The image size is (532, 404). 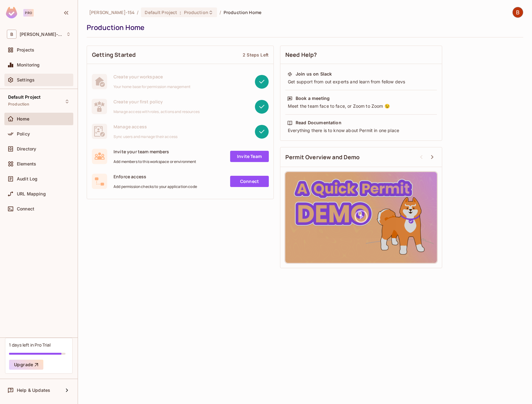 What do you see at coordinates (30, 345) in the screenshot?
I see `div: 1 days left in Pro Trial` at bounding box center [30, 345].